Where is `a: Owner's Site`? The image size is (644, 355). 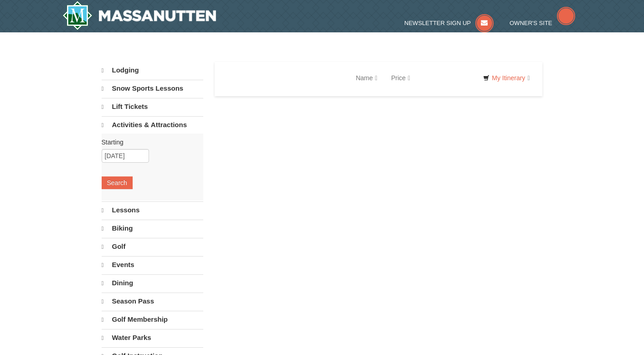
a: Owner's Site is located at coordinates (542, 23).